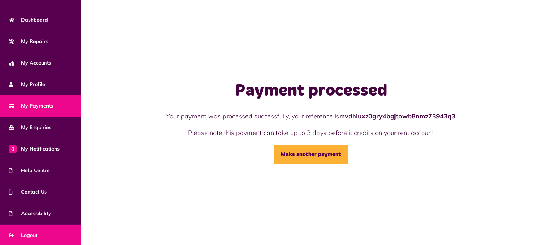 The image size is (541, 245). Describe the element at coordinates (310, 154) in the screenshot. I see `a: Make another payment` at that location.